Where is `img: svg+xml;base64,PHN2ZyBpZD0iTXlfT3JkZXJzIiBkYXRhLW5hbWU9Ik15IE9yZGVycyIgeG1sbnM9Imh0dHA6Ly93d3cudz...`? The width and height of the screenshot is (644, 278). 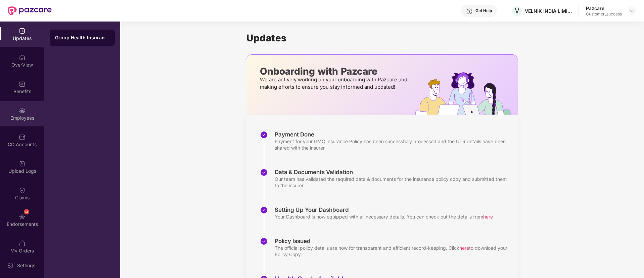 img: svg+xml;base64,PHN2ZyBpZD0iTXlfT3JkZXJzIiBkYXRhLW5hbWU9Ik15IE9yZGVycyIgeG1sbnM9Imh0dHA6Ly93d3cudz... is located at coordinates (22, 243).